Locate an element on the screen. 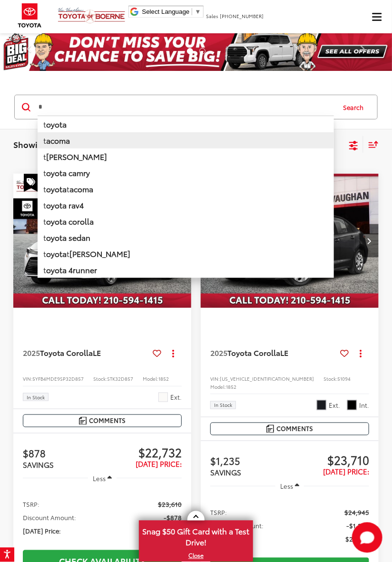  span: $23,610 is located at coordinates (170, 504).